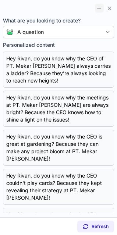  Describe the element at coordinates (31, 32) in the screenshot. I see `div: A question` at that location.